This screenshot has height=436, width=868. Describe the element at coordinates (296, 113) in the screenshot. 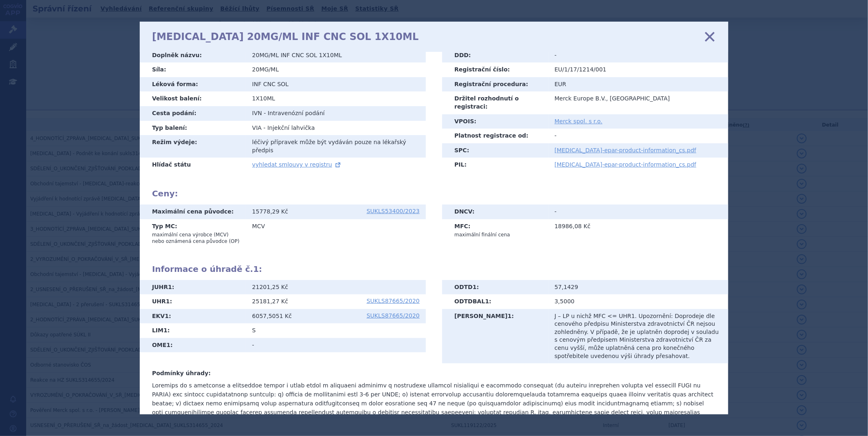

I see `span: Intravenózní podání` at that location.